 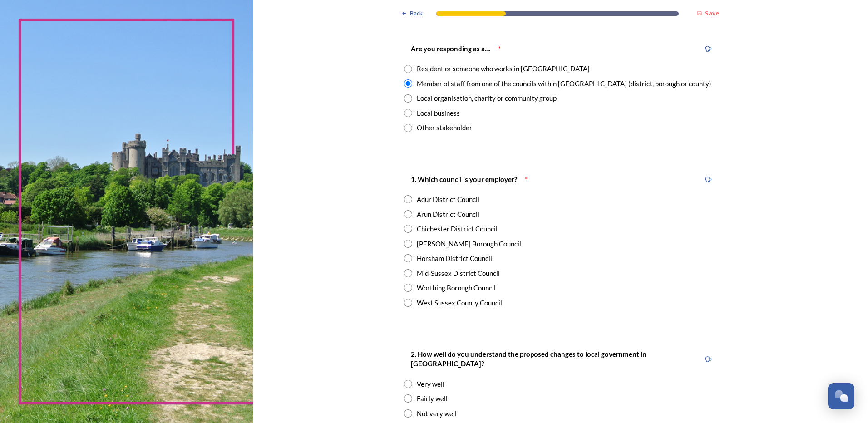 What do you see at coordinates (450, 49) in the screenshot?
I see `strong: Are you responding as a....` at bounding box center [450, 49].